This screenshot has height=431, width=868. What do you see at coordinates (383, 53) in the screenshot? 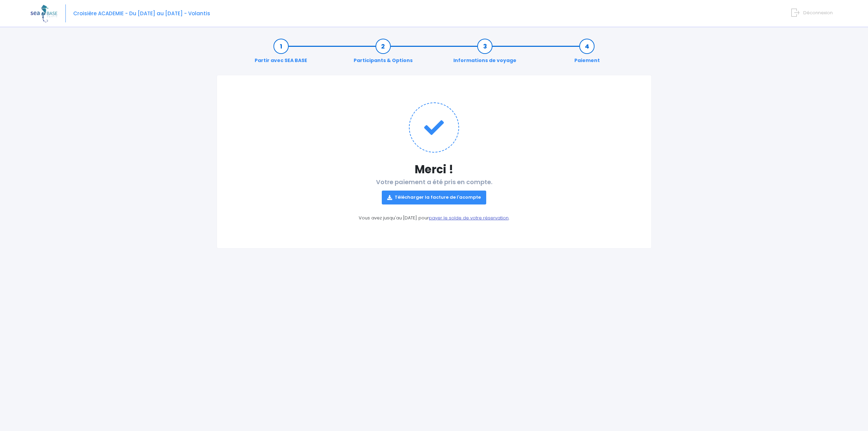
I see `a: Participants & Options` at bounding box center [383, 53].